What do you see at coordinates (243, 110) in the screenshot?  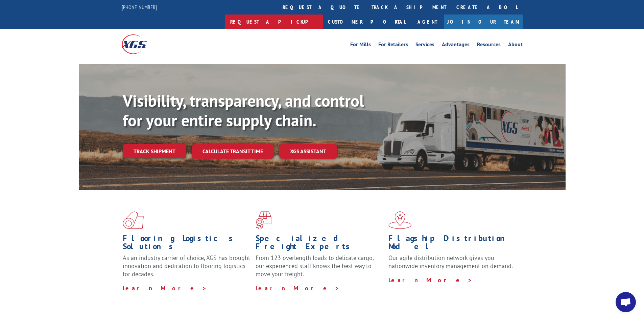 I see `b: Visibility, transparency, and control for your entire supply chain.` at bounding box center [243, 110].